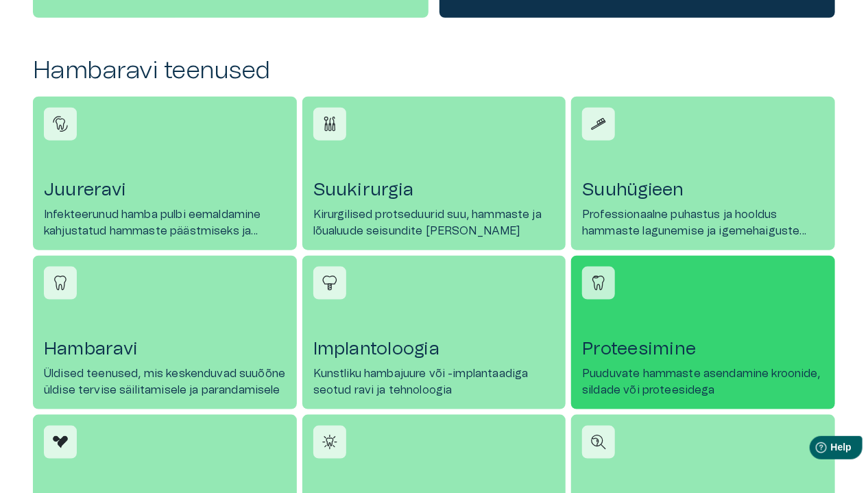 The height and width of the screenshot is (493, 868). I want to click on h4: Suuhügieen, so click(703, 190).